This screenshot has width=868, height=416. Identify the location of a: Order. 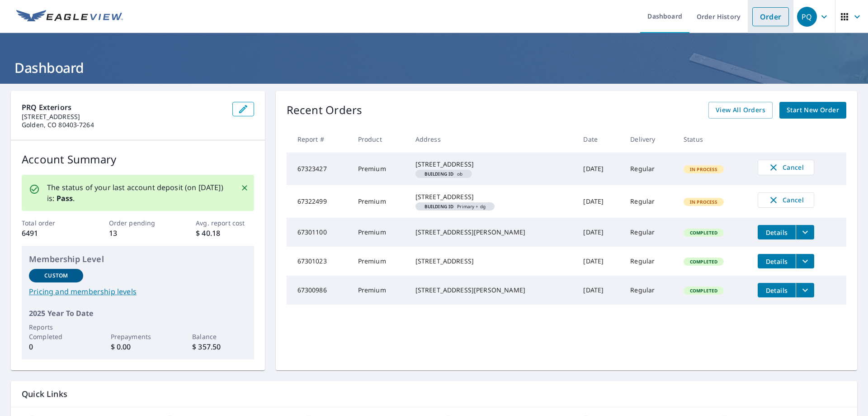
(771, 17).